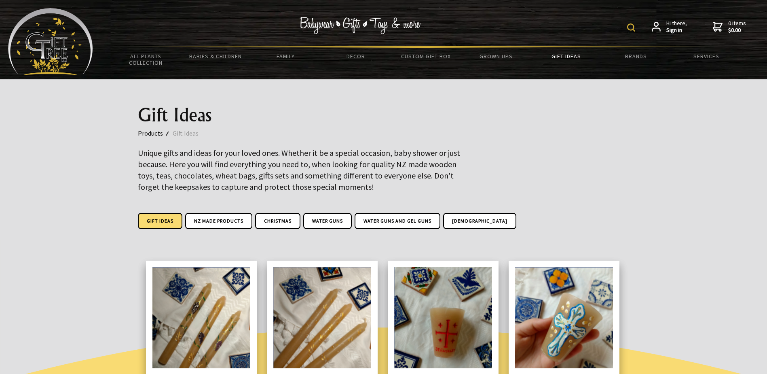 The image size is (767, 374). I want to click on img: Babyware - Gifts - Toys and more..., so click(51, 42).